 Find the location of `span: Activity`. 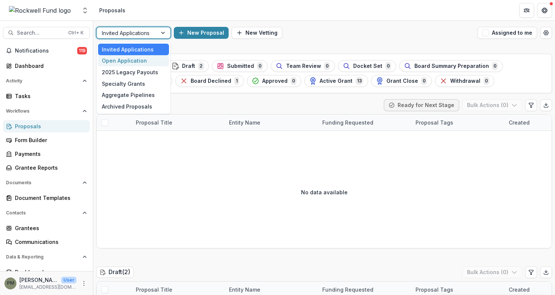

span: Activity is located at coordinates (43, 81).